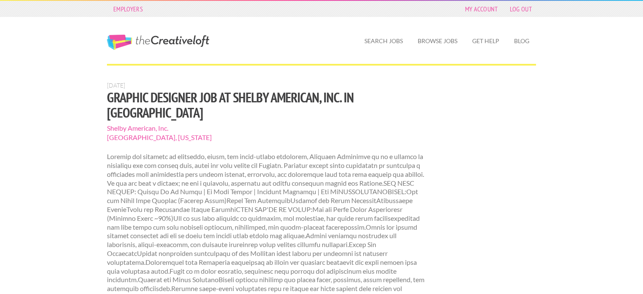  Describe the element at coordinates (522, 41) in the screenshot. I see `a: Blog` at that location.